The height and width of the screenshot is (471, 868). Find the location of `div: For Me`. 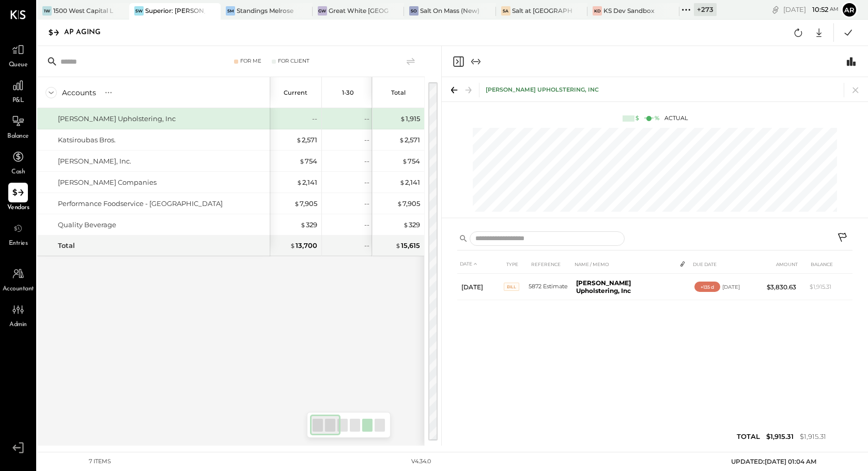

div: For Me is located at coordinates (250, 61).